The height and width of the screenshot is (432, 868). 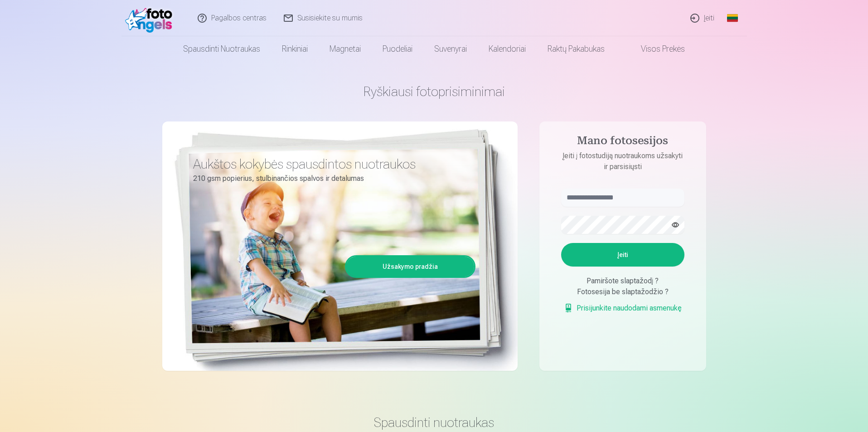 What do you see at coordinates (411, 266) in the screenshot?
I see `a: Užsakymo pradžia` at bounding box center [411, 266].